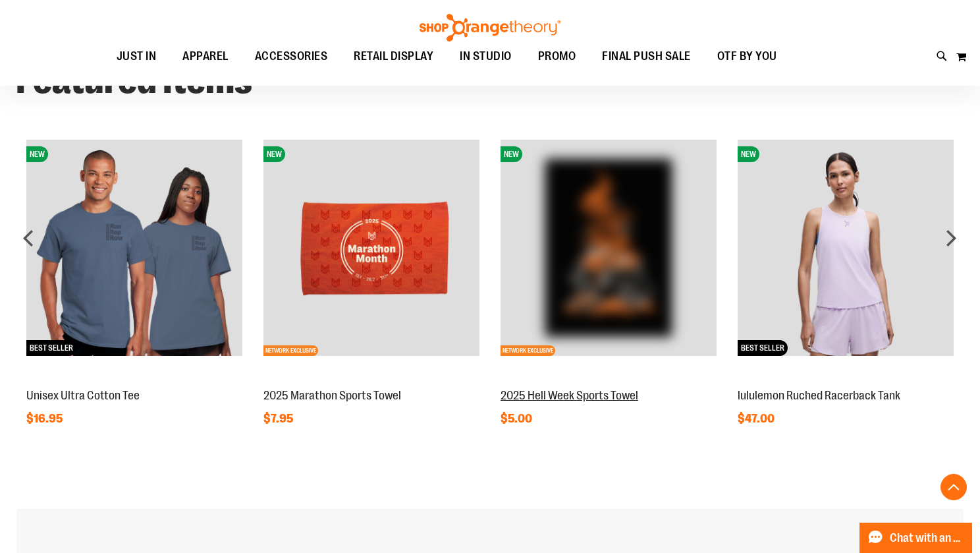  Describe the element at coordinates (845, 379) in the screenshot. I see `a: lululemon Ruched Racerback TankNEWBEST SELLER` at that location.